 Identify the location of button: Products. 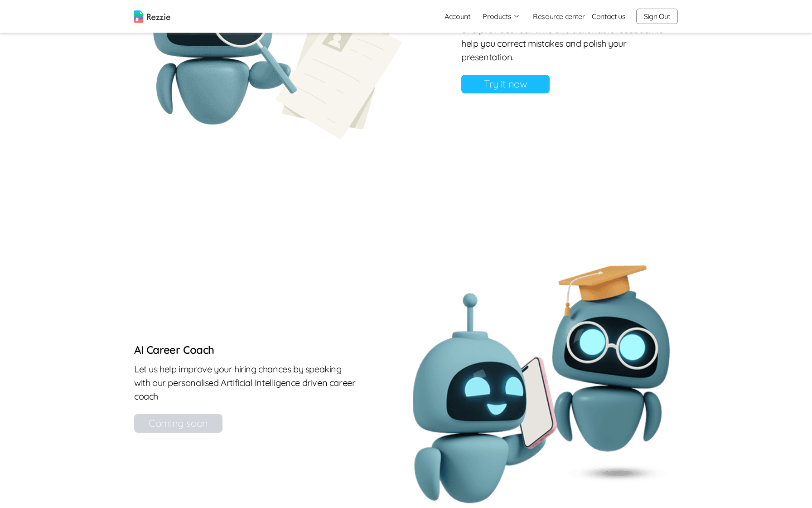
(501, 16).